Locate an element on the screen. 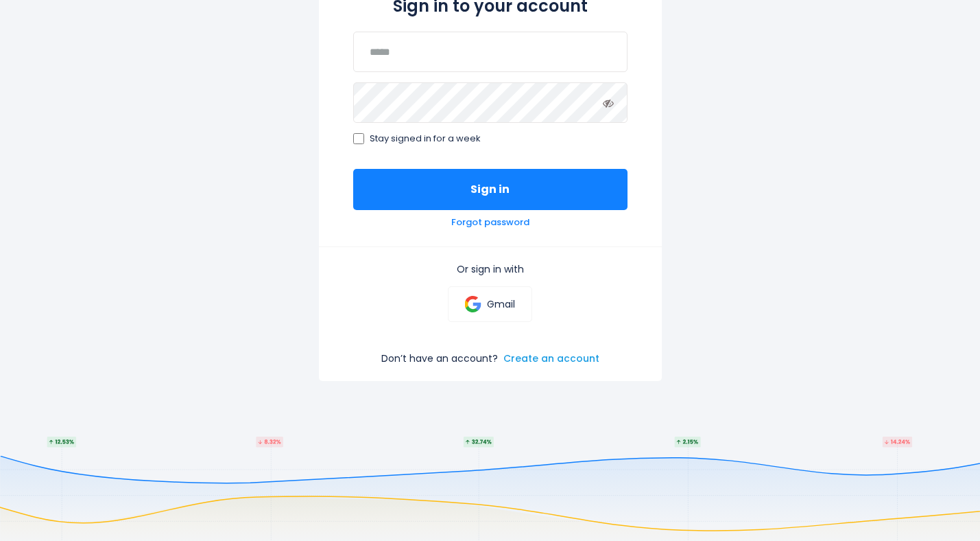 Image resolution: width=980 pixels, height=541 pixels. input: Stay signed in for a week is located at coordinates (358, 139).